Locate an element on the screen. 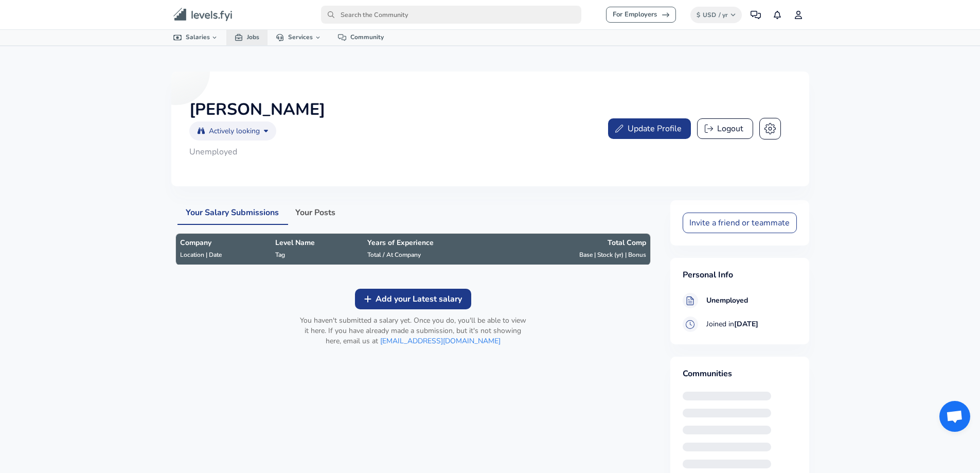  button: Your Salary Submissions is located at coordinates (232, 213).